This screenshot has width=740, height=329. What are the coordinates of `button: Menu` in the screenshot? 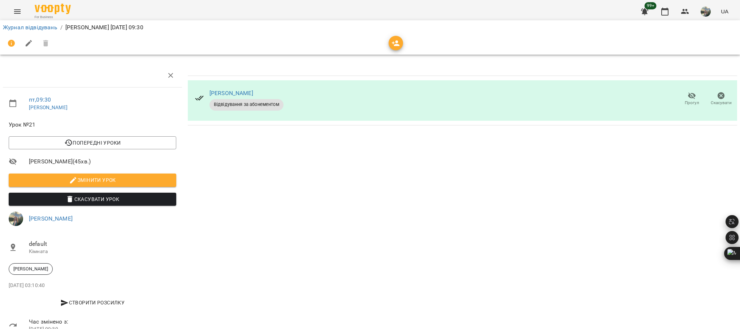 It's located at (17, 12).